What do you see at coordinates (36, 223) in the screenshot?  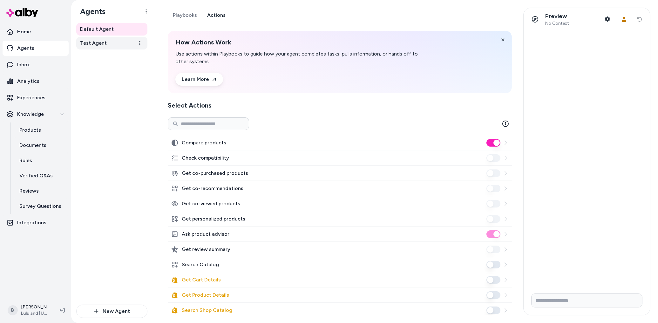 I see `a: Integrations` at bounding box center [36, 223].